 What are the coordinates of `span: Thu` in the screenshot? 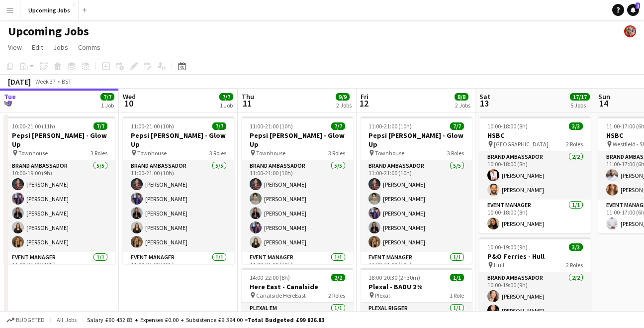 It's located at (247, 96).